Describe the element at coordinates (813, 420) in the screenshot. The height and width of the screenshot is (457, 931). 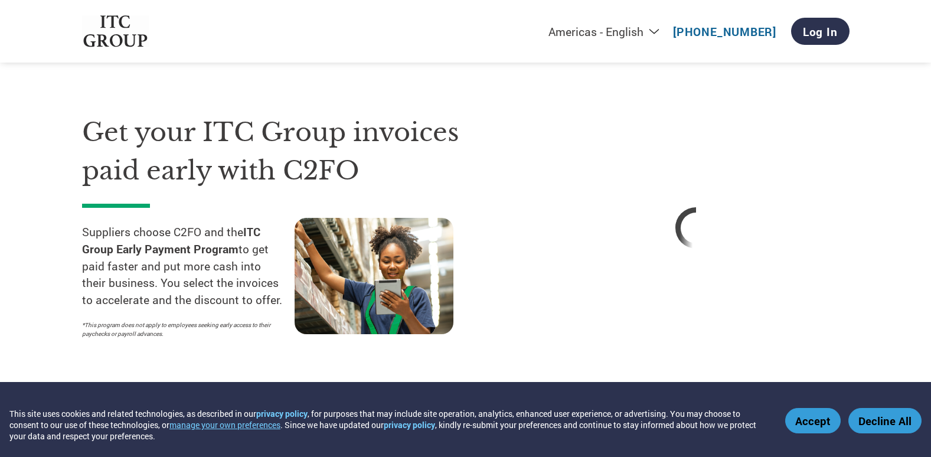
I see `button: Accept` at that location.